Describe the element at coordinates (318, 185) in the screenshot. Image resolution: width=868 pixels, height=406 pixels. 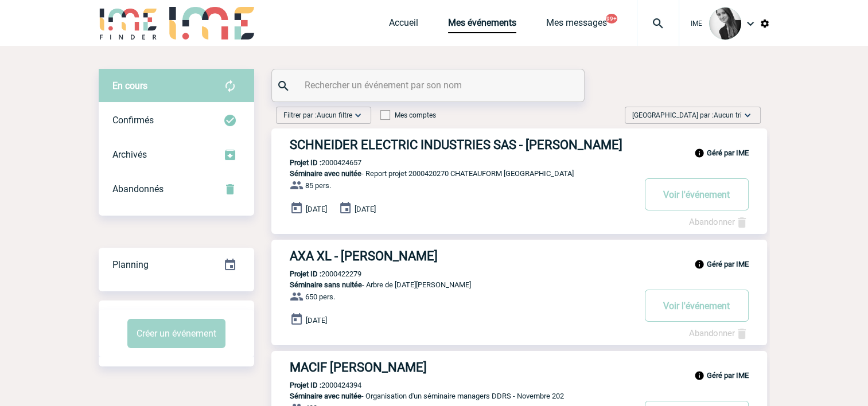
I see `span: 85 pers.` at that location.